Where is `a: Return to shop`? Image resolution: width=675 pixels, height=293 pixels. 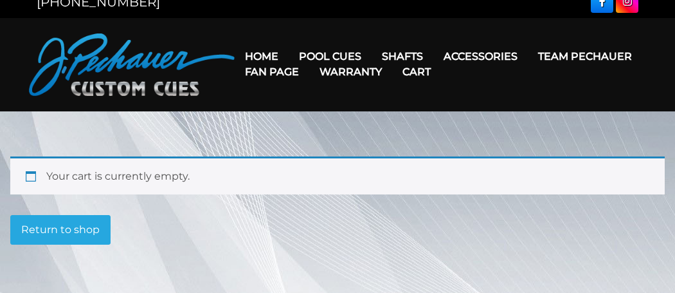
a: Return to shop is located at coordinates (60, 230).